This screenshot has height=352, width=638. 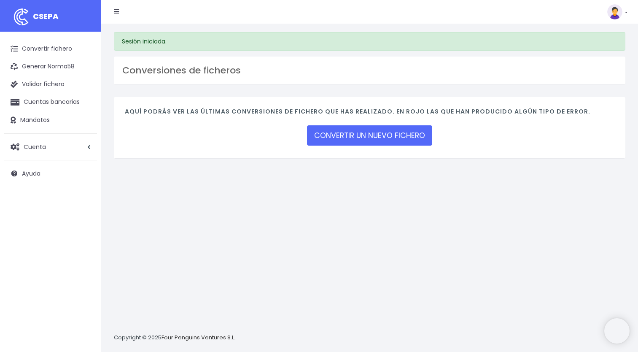 What do you see at coordinates (31, 173) in the screenshot?
I see `span: Ayuda` at bounding box center [31, 173].